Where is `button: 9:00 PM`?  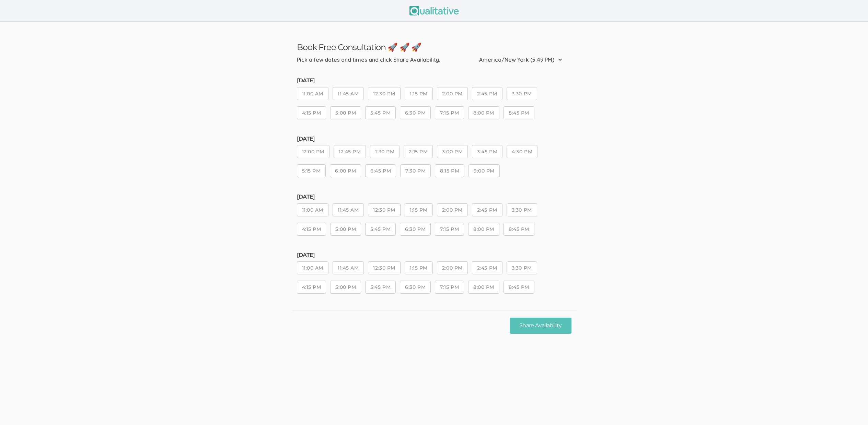 button: 9:00 PM is located at coordinates (484, 171).